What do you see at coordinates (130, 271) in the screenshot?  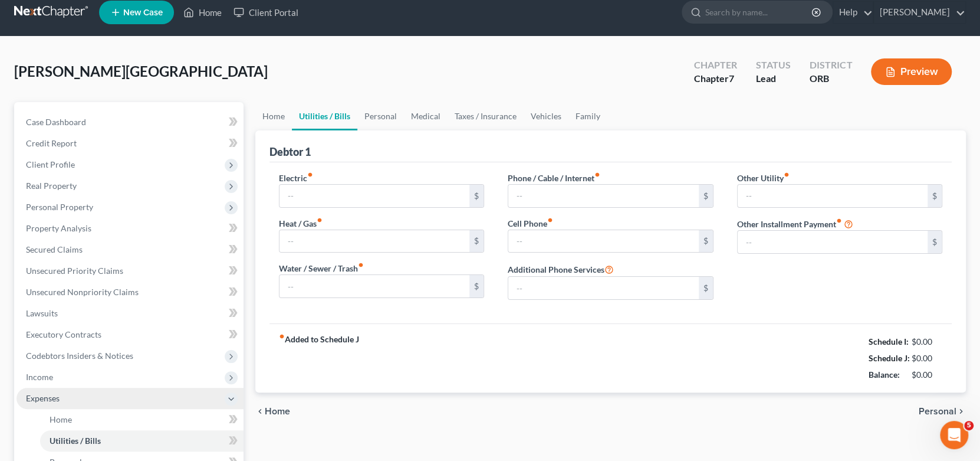 I see `a: Unsecured Priority Claims` at bounding box center [130, 271].